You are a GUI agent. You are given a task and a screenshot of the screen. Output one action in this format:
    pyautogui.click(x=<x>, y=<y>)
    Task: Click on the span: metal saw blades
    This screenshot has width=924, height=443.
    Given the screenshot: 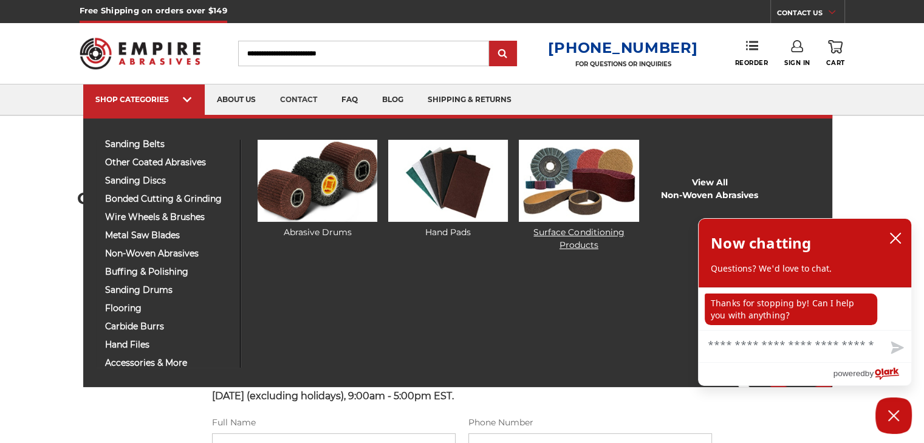 What is the action you would take?
    pyautogui.click(x=168, y=235)
    